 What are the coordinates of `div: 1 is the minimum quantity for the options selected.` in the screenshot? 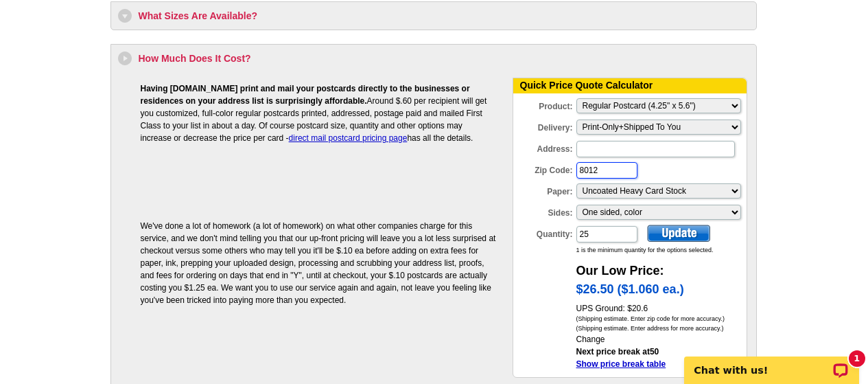 It's located at (661, 250).